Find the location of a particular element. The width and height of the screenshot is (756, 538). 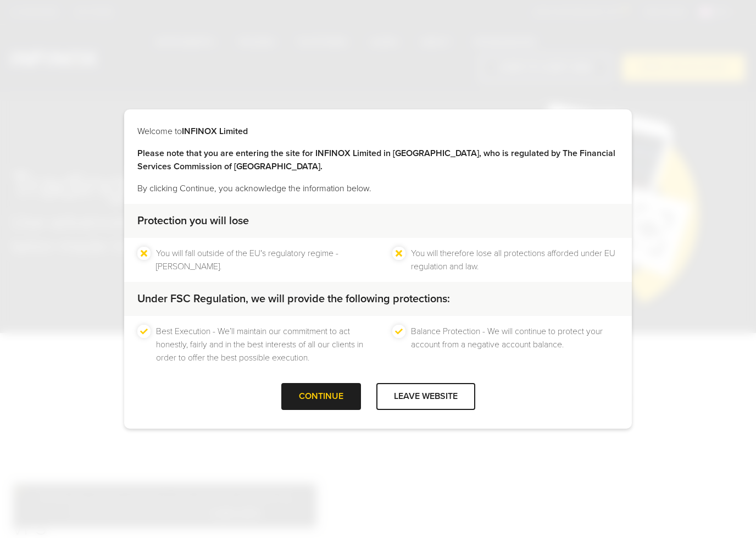

p: Welcome to is located at coordinates (378, 132).